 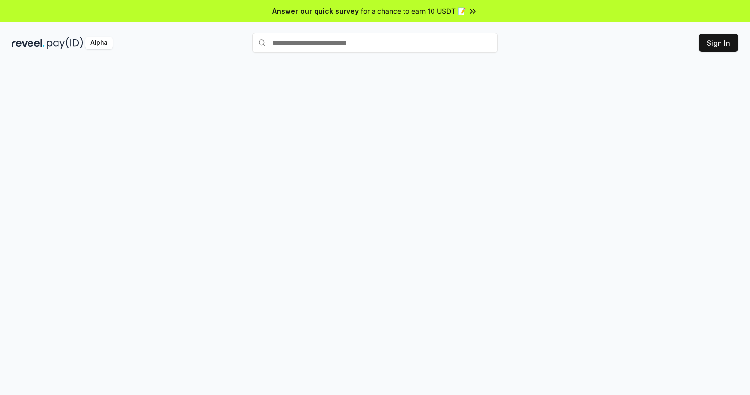 I want to click on img: reveel_dark, so click(x=28, y=43).